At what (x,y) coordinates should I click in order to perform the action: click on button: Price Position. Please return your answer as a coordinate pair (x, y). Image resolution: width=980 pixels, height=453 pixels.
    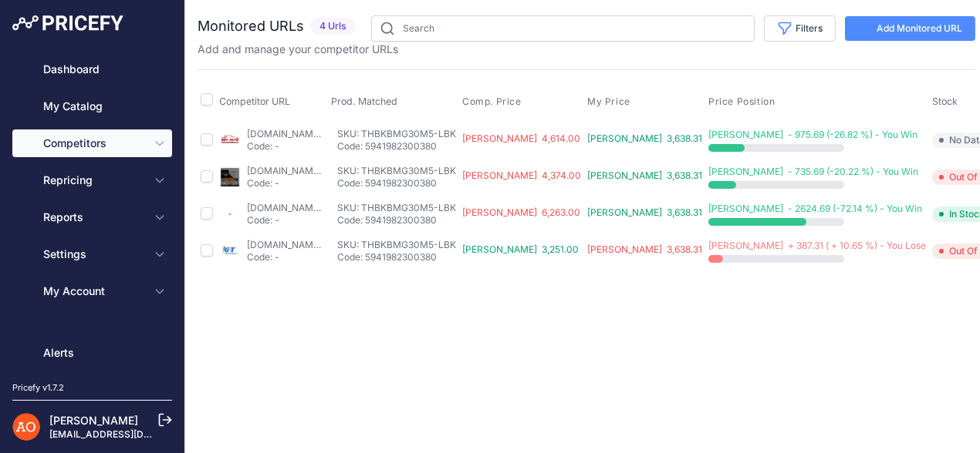
    Looking at the image, I should click on (743, 101).